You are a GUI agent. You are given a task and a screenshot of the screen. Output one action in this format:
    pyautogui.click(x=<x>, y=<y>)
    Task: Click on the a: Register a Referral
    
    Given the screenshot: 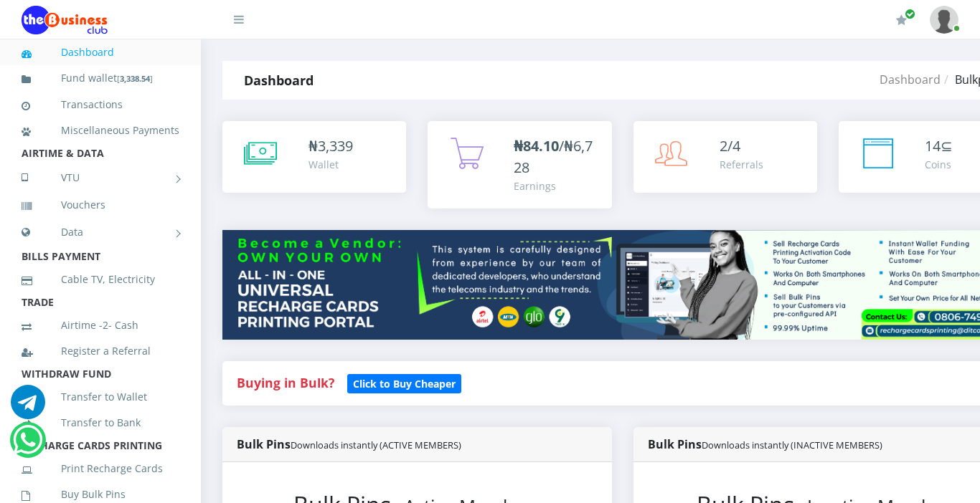 What is the action you would take?
    pyautogui.click(x=101, y=351)
    